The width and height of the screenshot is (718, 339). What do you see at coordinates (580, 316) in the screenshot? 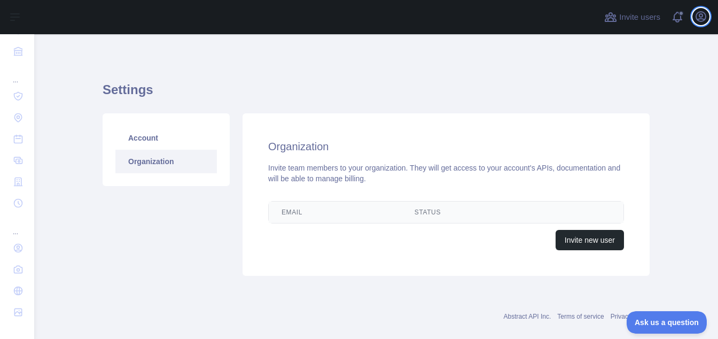
I see `a: Terms of service` at bounding box center [580, 316].